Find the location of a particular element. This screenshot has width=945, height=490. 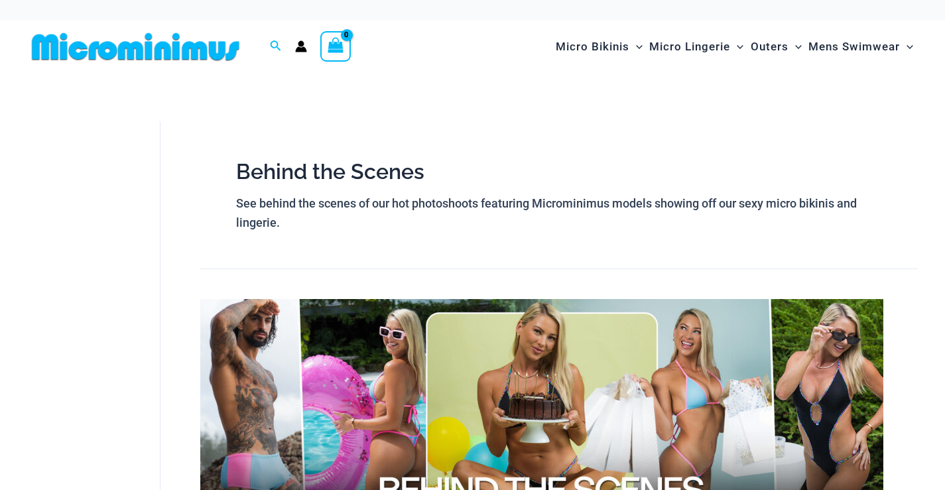

a: OutersMenu ToggleMenu Toggle is located at coordinates (776, 46).